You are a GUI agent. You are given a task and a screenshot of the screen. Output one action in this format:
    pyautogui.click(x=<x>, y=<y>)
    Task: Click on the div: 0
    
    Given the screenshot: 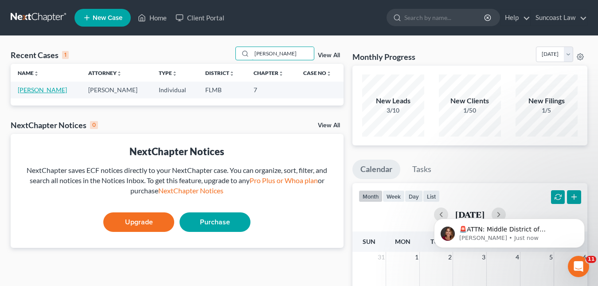 What is the action you would take?
    pyautogui.click(x=94, y=125)
    